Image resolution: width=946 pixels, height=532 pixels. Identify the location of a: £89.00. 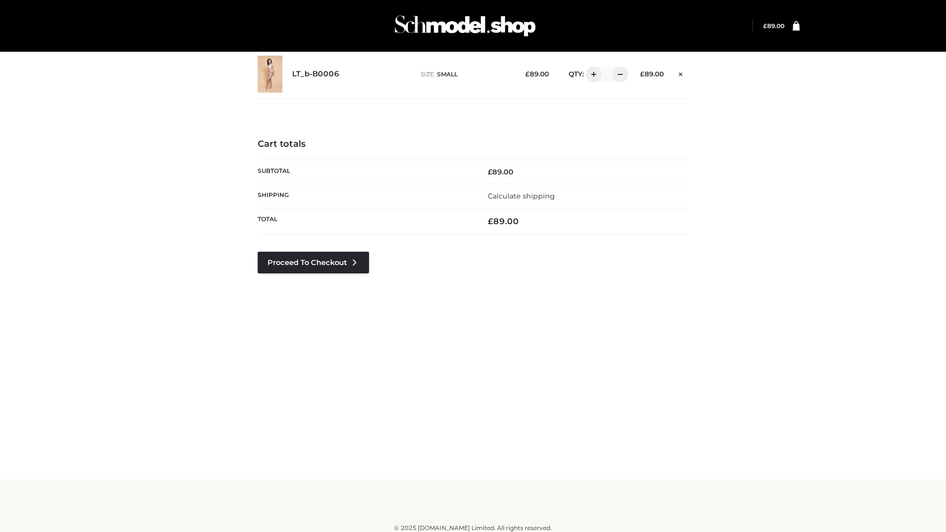
(773, 26).